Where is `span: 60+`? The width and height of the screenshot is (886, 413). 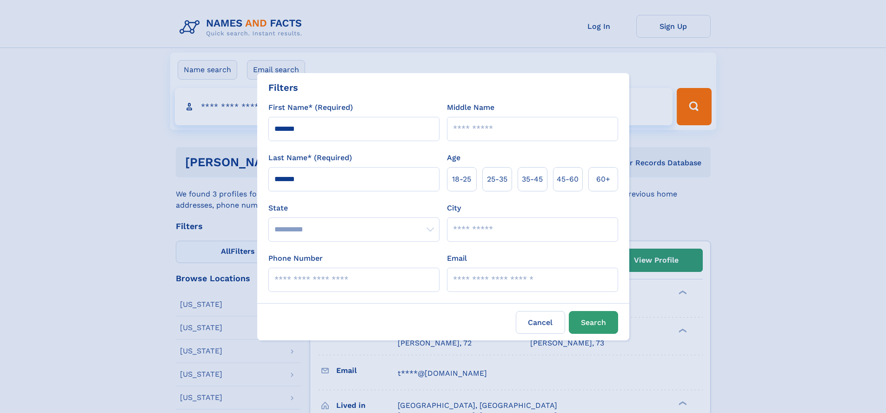 span: 60+ is located at coordinates (603, 179).